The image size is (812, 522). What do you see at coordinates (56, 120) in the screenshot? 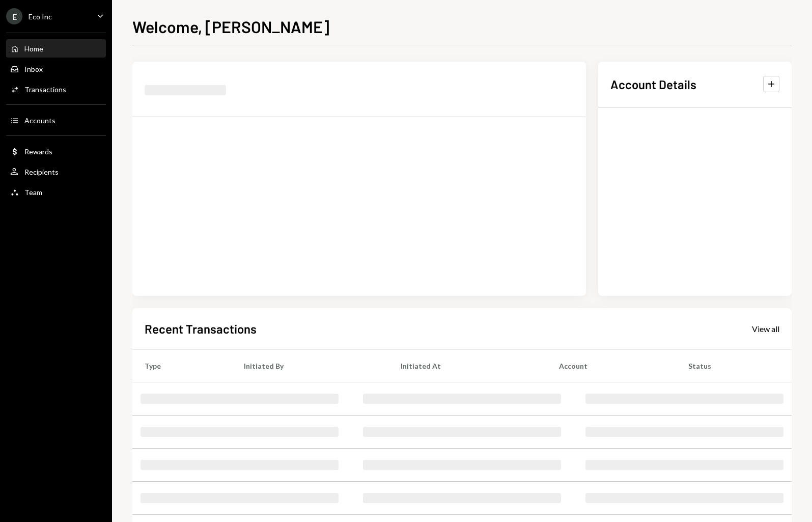
I see `a: Accounts` at bounding box center [56, 120].